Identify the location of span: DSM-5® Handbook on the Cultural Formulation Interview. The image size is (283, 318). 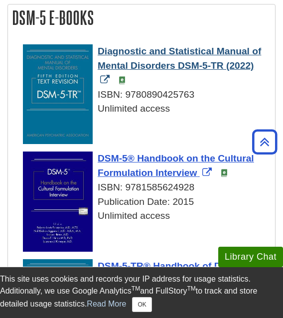
(176, 166).